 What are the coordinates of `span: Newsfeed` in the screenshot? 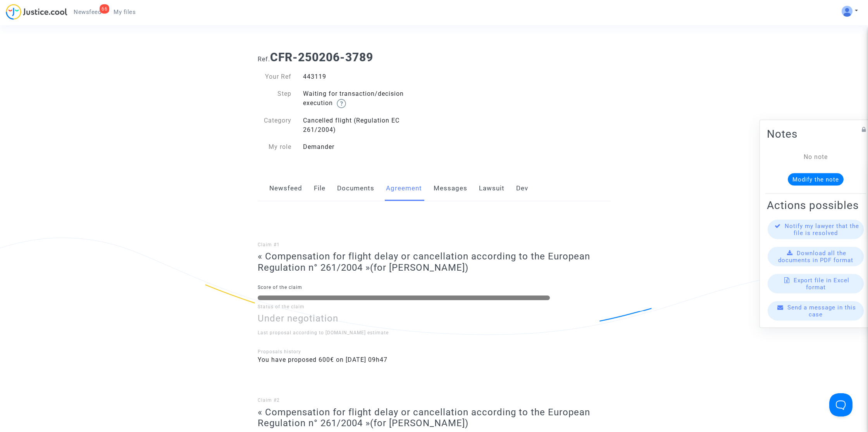 It's located at (87, 12).